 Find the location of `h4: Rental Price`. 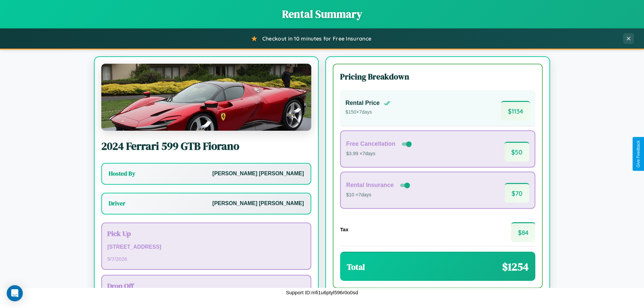

h4: Rental Price is located at coordinates (363, 103).